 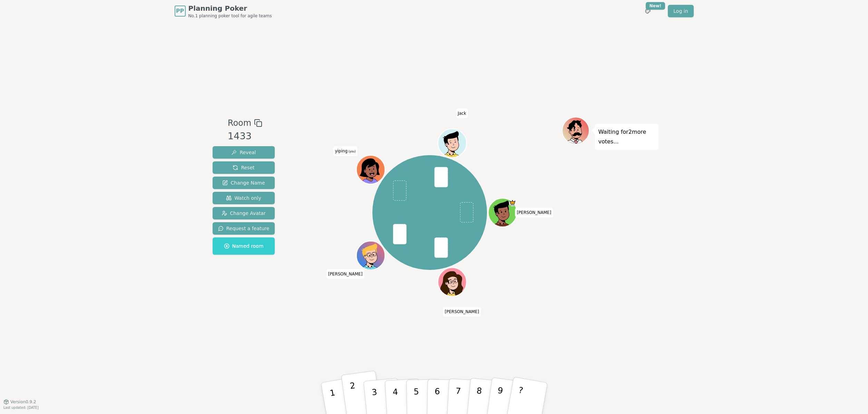 I want to click on button: Reset, so click(x=244, y=168).